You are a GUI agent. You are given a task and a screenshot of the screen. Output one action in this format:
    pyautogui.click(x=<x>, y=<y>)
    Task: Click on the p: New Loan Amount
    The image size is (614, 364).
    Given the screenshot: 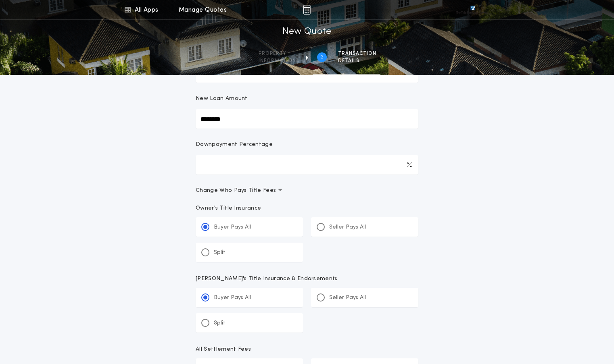 What is the action you would take?
    pyautogui.click(x=222, y=99)
    